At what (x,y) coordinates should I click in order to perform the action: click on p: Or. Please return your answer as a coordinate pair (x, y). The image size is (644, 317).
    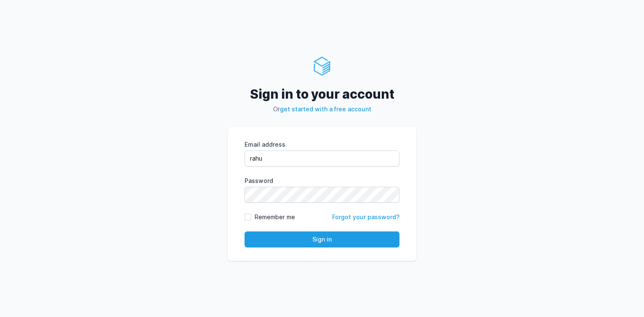
    Looking at the image, I should click on (322, 109).